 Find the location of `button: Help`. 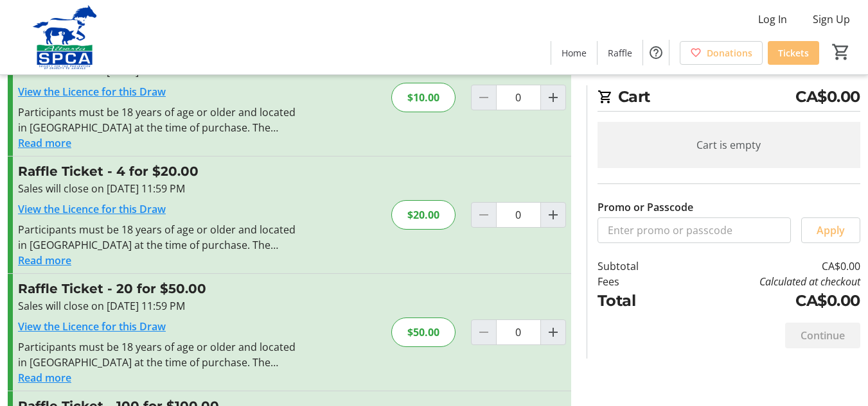

button: Help is located at coordinates (656, 53).